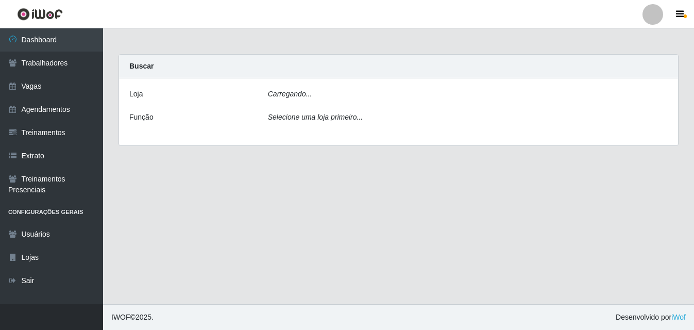 Image resolution: width=694 pixels, height=330 pixels. Describe the element at coordinates (132, 317) in the screenshot. I see `span: © 2025 .` at that location.